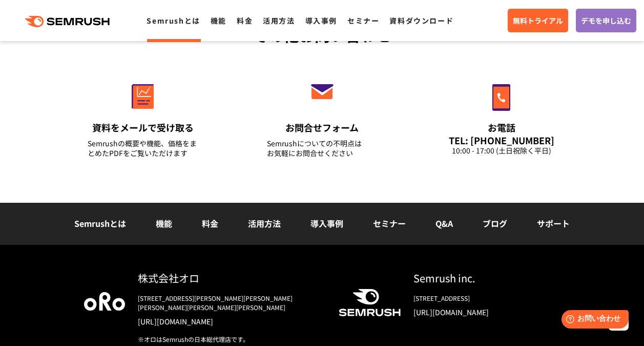 The image size is (644, 346). Describe the element at coordinates (487, 277) in the screenshot. I see `div: Semrush inc.` at that location.